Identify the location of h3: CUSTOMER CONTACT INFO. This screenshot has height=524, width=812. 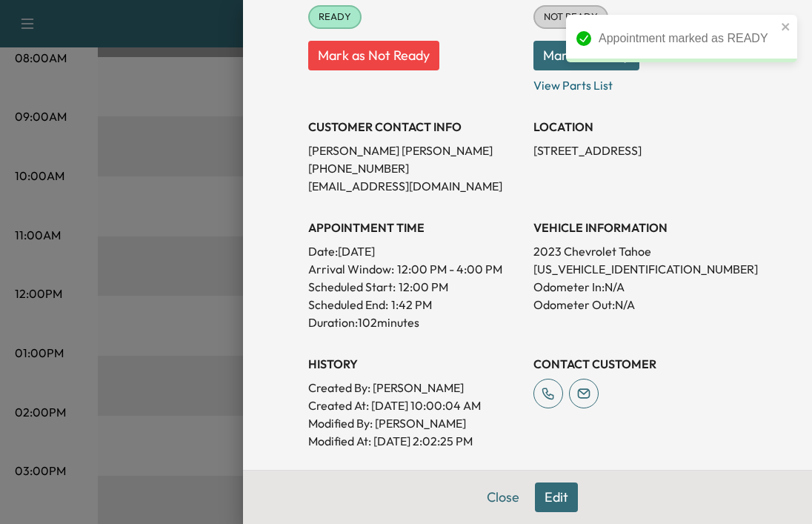
(415, 127).